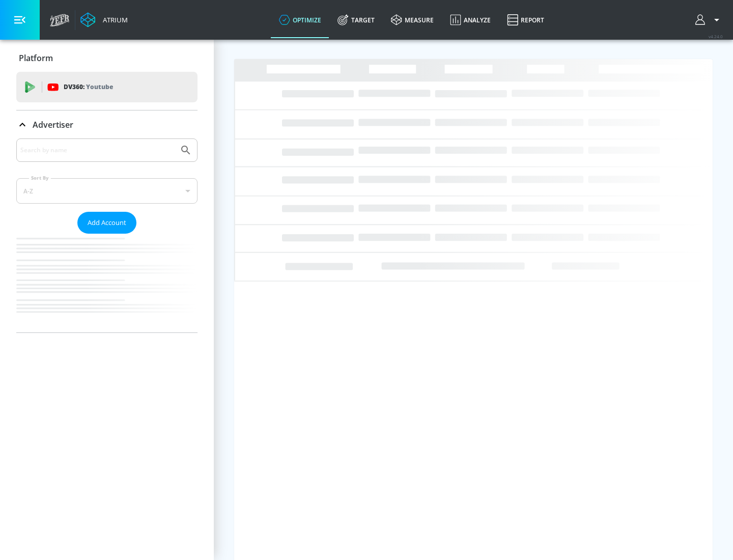 The height and width of the screenshot is (560, 733). I want to click on a: Report, so click(525, 20).